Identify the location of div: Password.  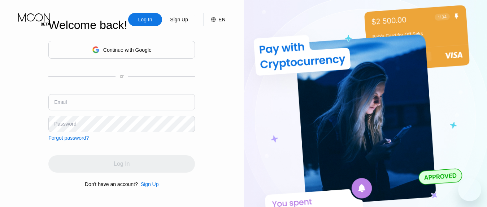
(65, 124).